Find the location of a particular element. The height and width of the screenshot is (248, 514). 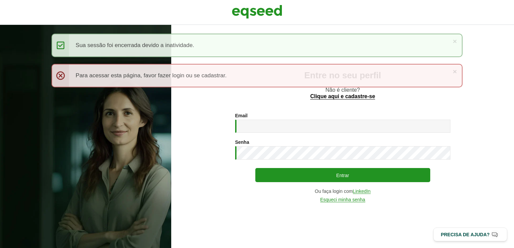

a: Esqueci minha senha is located at coordinates (343, 200).